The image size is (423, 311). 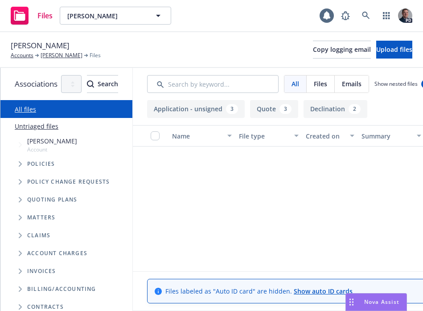 I want to click on span: Emails, so click(x=352, y=83).